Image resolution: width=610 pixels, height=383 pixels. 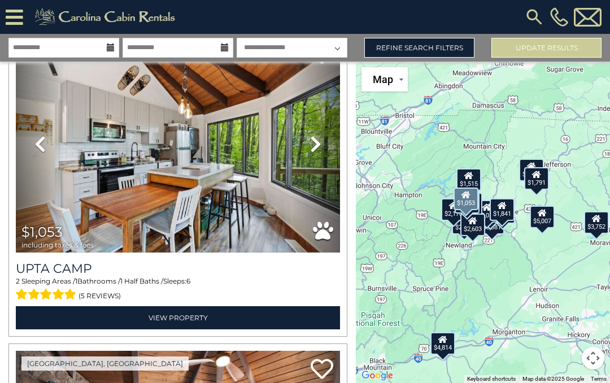 I want to click on div: $2,059, so click(x=487, y=211).